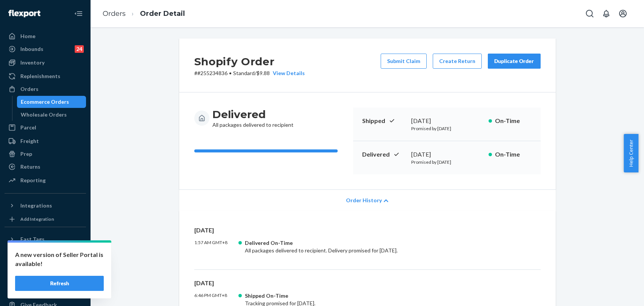 Image resolution: width=644 pixels, height=306 pixels. What do you see at coordinates (45, 253) in the screenshot?
I see `a: Add Fast Tag` at bounding box center [45, 253].